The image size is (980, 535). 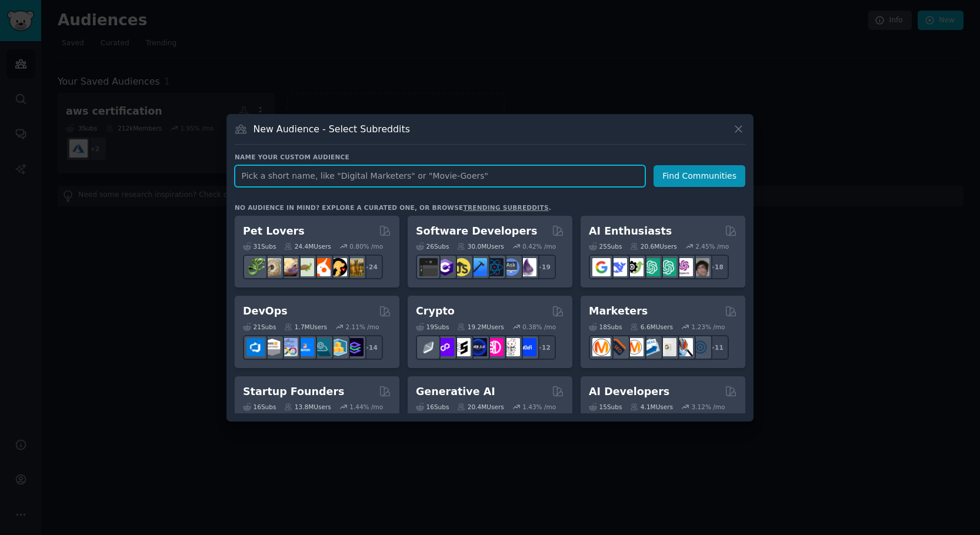 I want to click on img: elixir, so click(x=527, y=267).